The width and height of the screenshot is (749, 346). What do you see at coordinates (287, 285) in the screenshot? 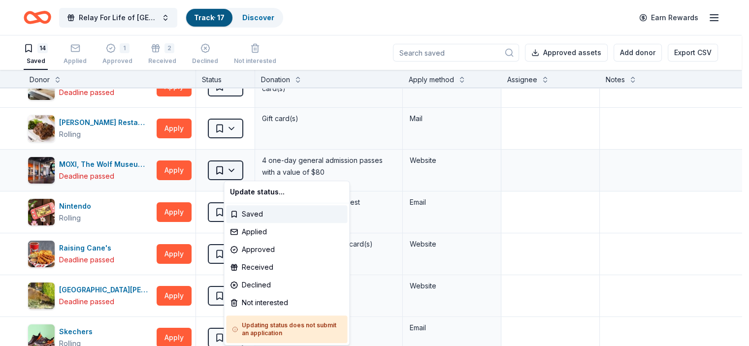
I see `div: Declined` at bounding box center [287, 285].